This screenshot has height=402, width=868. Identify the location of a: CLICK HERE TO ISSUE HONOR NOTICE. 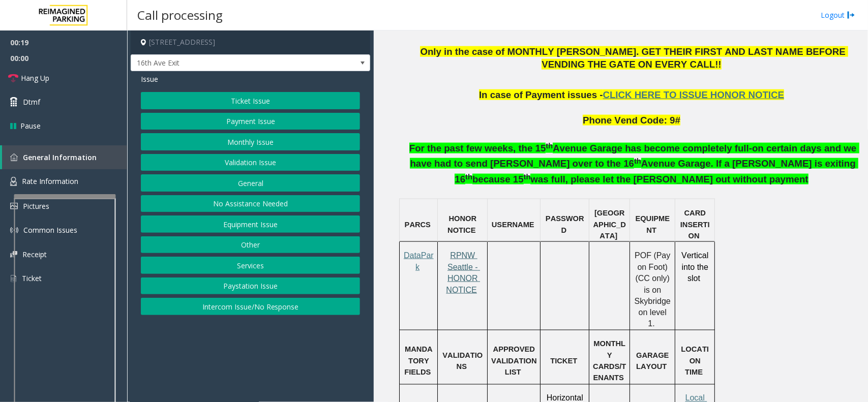
(693, 96).